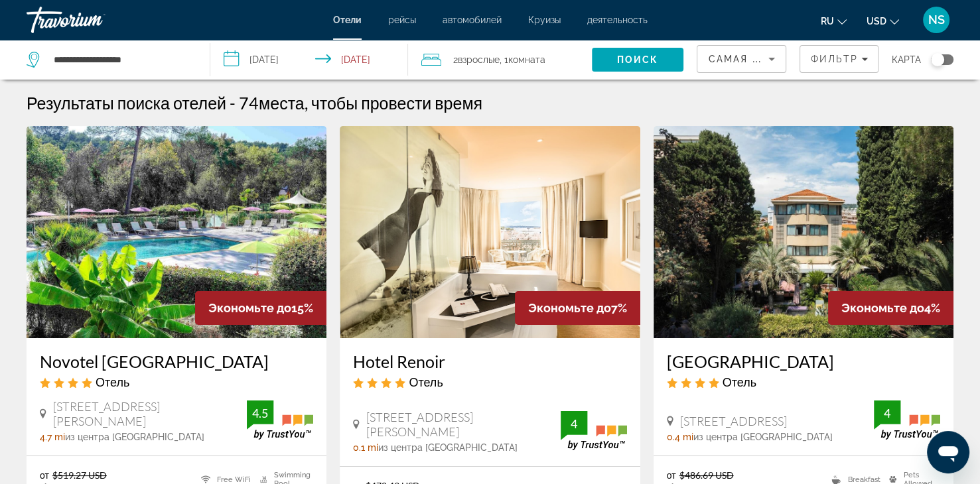  Describe the element at coordinates (936, 20) in the screenshot. I see `span: NS` at that location.